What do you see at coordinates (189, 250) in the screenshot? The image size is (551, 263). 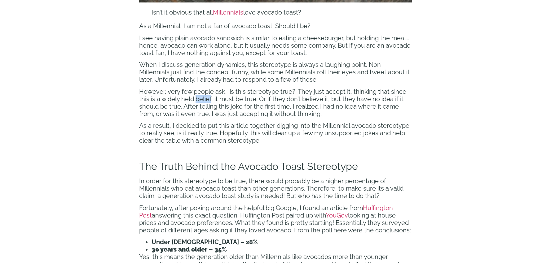 I see `b: 30 years and older – 35%` at bounding box center [189, 250].